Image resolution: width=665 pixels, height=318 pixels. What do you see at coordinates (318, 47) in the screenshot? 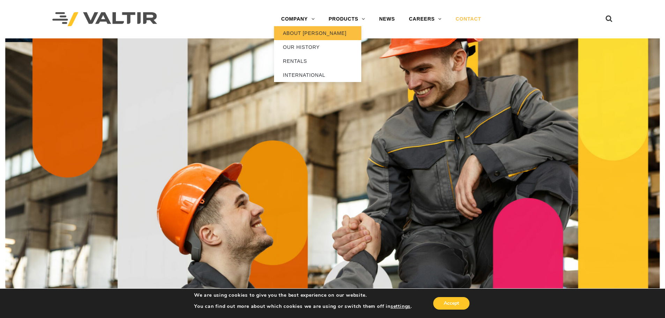
I see `a: OUR HISTORY` at bounding box center [318, 47].